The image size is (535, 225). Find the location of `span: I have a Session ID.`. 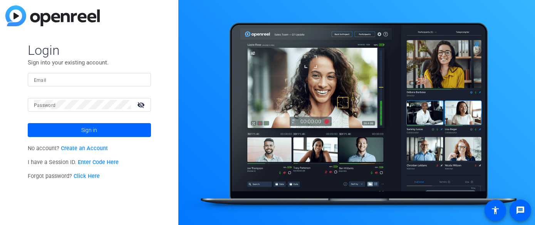

span: I have a Session ID. is located at coordinates (73, 162).